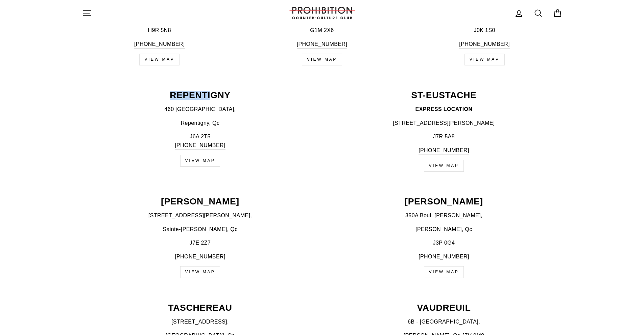 The height and width of the screenshot is (335, 644). I want to click on p: TASCHEREAU, so click(200, 308).